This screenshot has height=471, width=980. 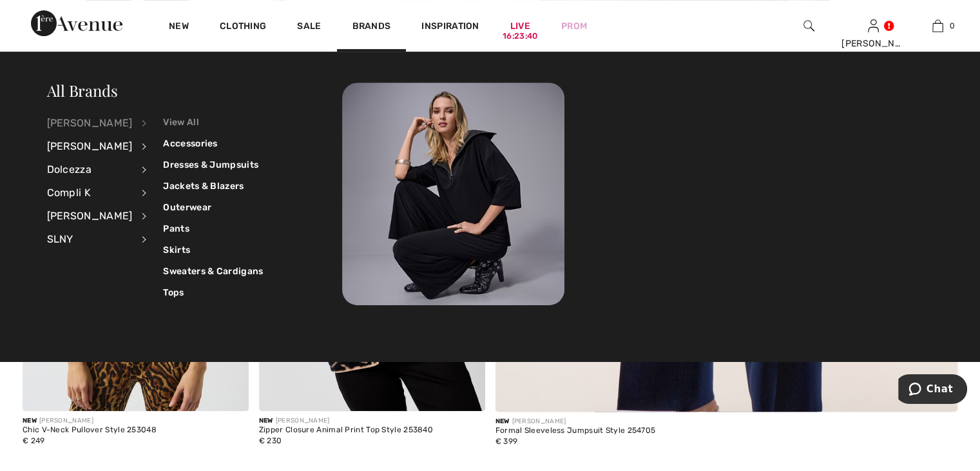 I want to click on a: Brands, so click(x=372, y=27).